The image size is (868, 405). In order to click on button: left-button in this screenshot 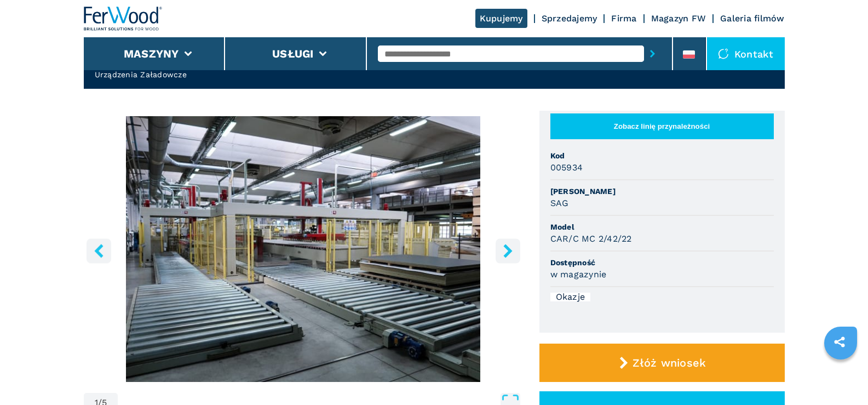, I will do `click(98, 251)`.